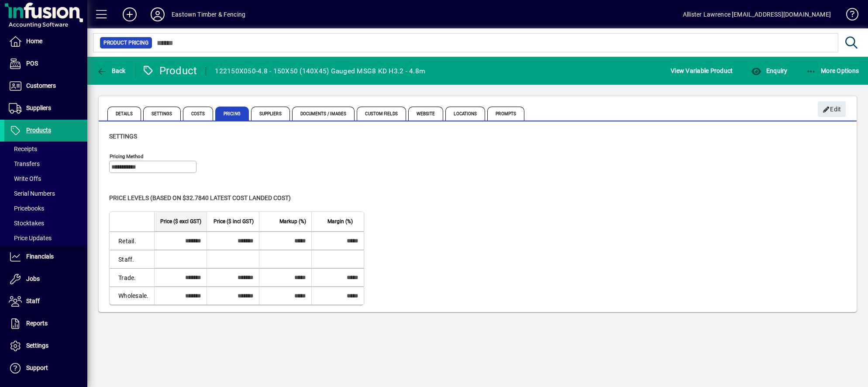  Describe the element at coordinates (46, 149) in the screenshot. I see `a: Receipts` at that location.